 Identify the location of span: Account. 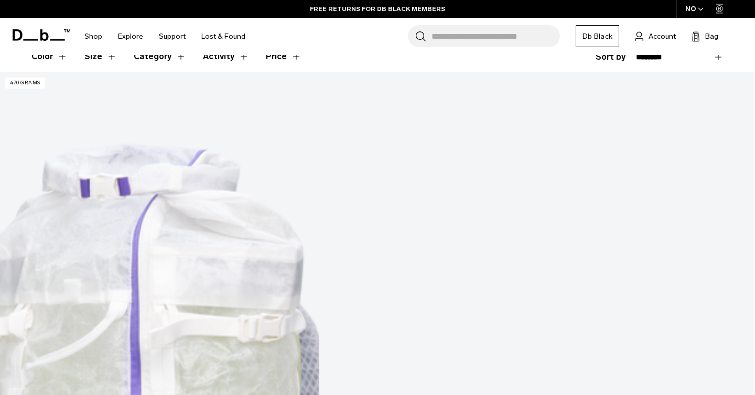
(662, 36).